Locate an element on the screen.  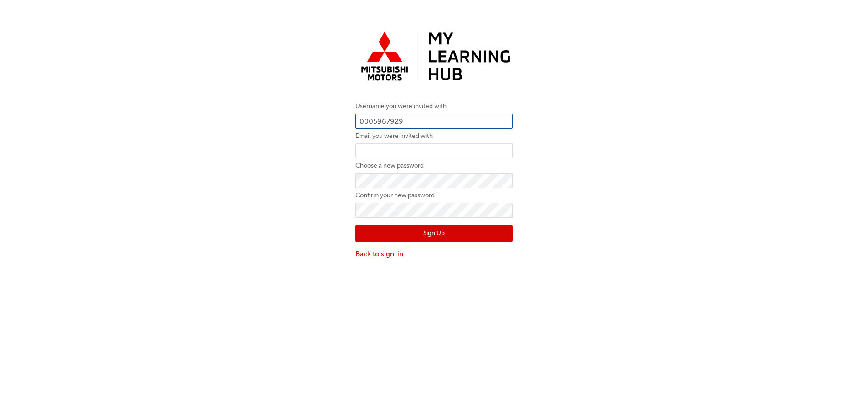
img: mmal is located at coordinates (434, 57).